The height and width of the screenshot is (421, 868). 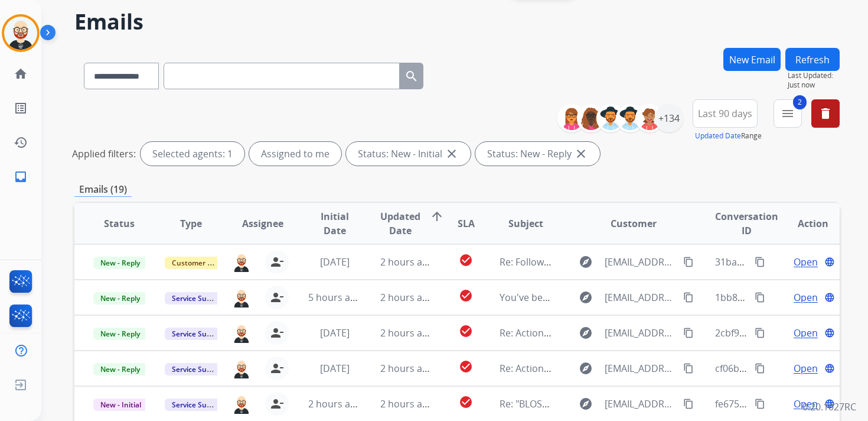 I want to click on mat-icon: menu, so click(x=788, y=113).